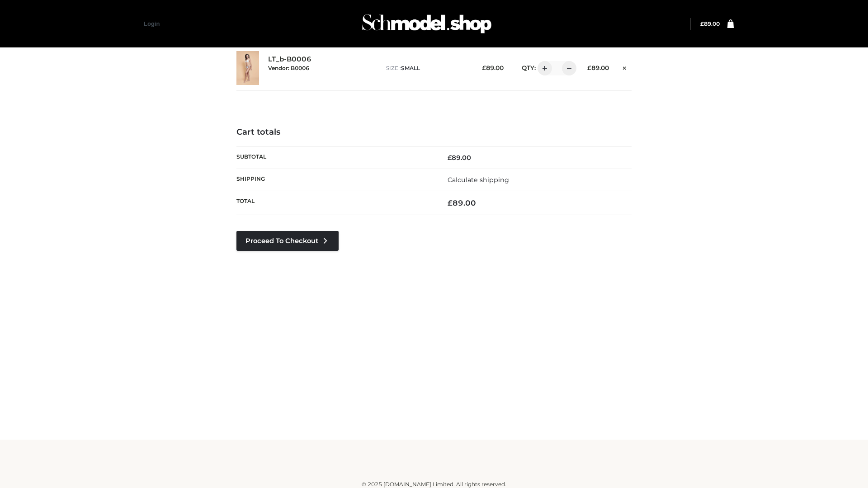  Describe the element at coordinates (427, 68) in the screenshot. I see `p: size :` at that location.